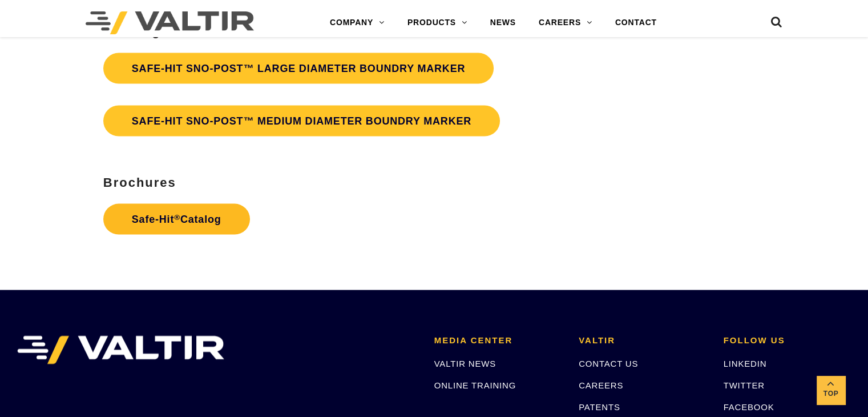 This screenshot has height=417, width=868. Describe the element at coordinates (608, 363) in the screenshot. I see `a: CONTACT US` at that location.